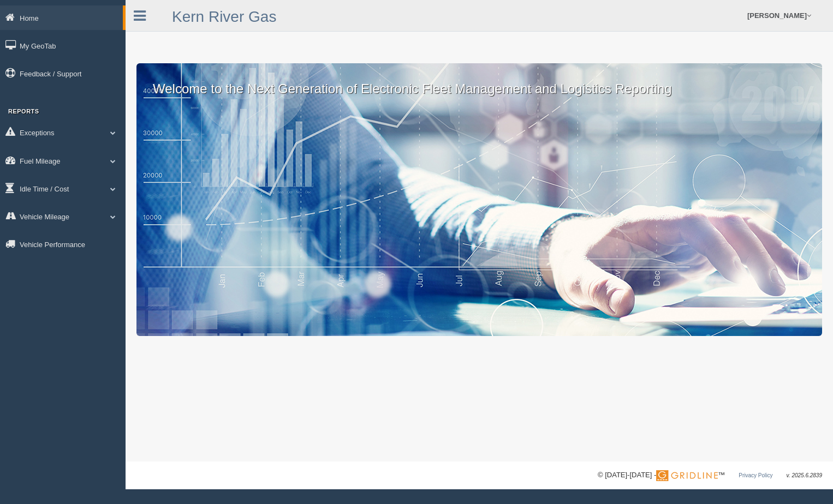 The width and height of the screenshot is (833, 504). I want to click on p: Welcome to the Next Generation of Electronic Fleet Management and Logistics Reporting, so click(479, 81).